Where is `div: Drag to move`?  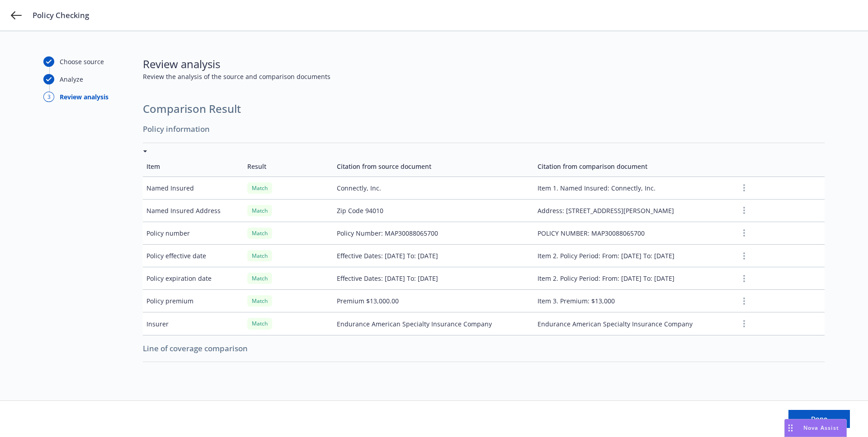 div: Drag to move is located at coordinates (789, 428).